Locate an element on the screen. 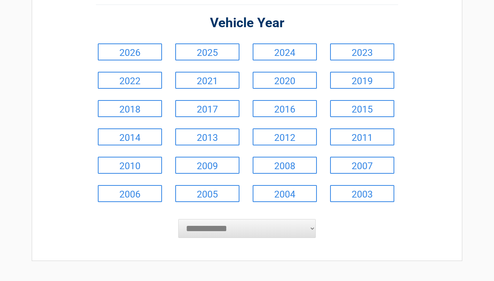  a: 2021 is located at coordinates (208, 80).